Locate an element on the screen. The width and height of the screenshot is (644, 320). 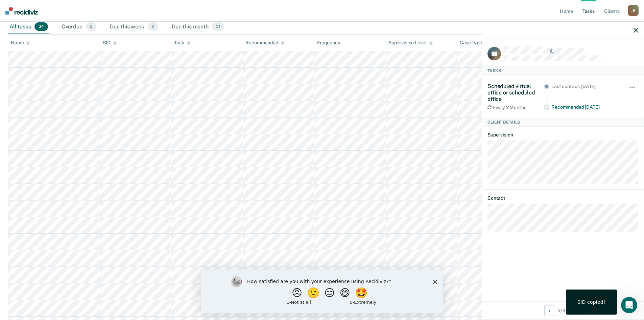
div: 5 / 33 is located at coordinates (563, 310).